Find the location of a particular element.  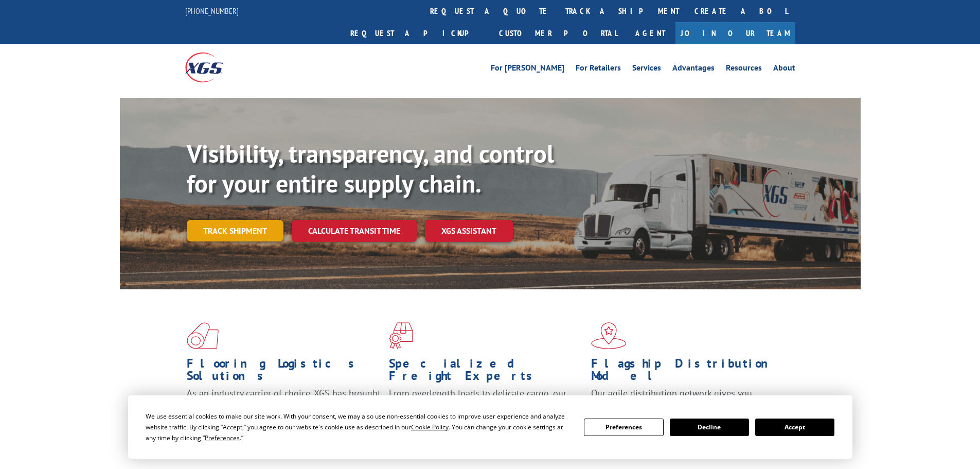

button: Accept is located at coordinates (795, 427).